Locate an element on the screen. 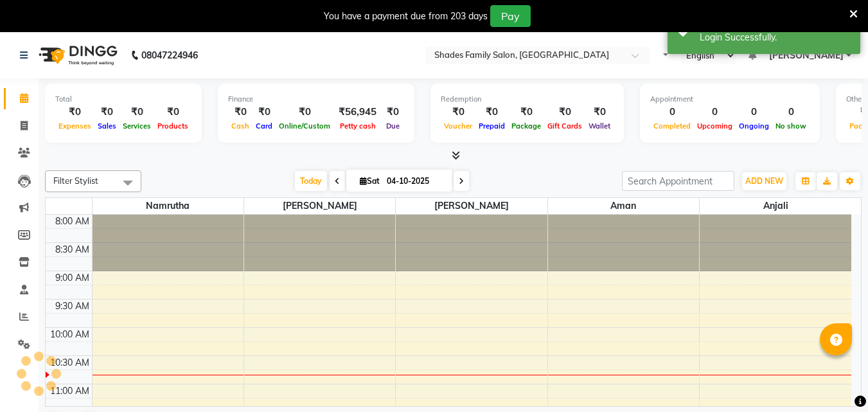 The image size is (868, 412). span: Package is located at coordinates (527, 126).